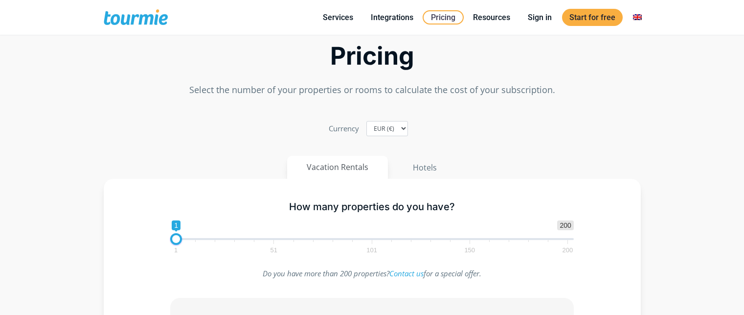 This screenshot has height=315, width=744. What do you see at coordinates (540, 17) in the screenshot?
I see `a: Sign in` at bounding box center [540, 17].